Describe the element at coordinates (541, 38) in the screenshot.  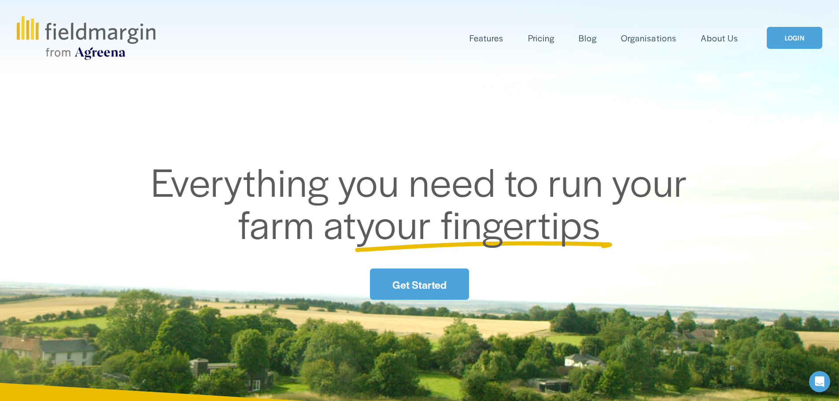
I see `a: Pricing` at that location.